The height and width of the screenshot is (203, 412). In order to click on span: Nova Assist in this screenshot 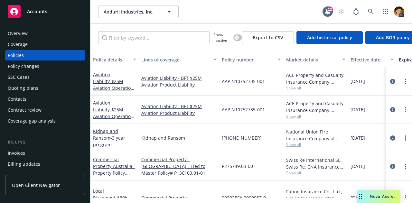, I will do `click(382, 196)`.